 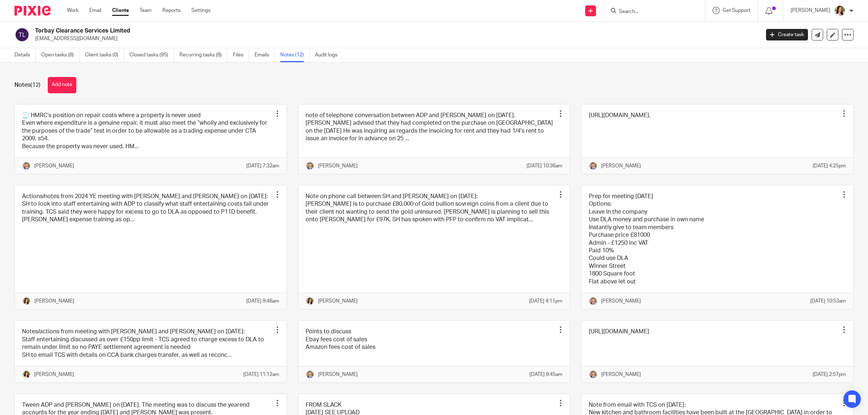 I want to click on a: Create task, so click(x=787, y=35).